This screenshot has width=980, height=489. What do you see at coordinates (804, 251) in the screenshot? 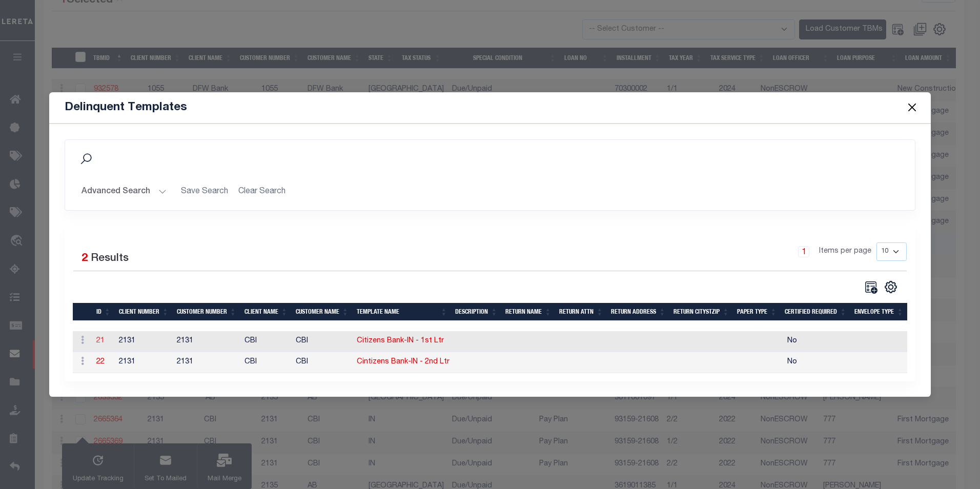
I see `a: 1` at bounding box center [804, 251].